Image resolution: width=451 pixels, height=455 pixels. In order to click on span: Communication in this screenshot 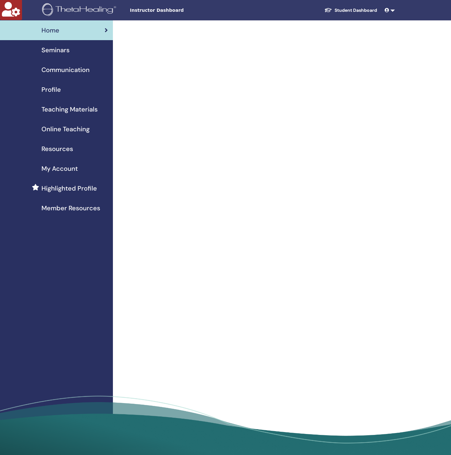, I will do `click(65, 70)`.